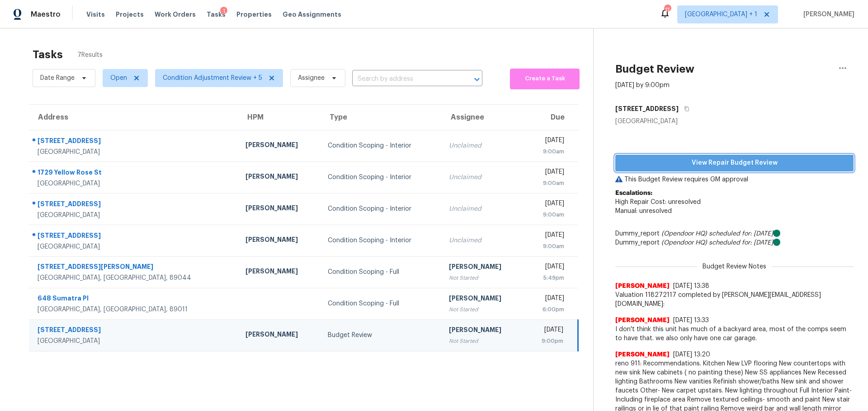 The image size is (868, 411). What do you see at coordinates (547, 278) in the screenshot?
I see `div: 5:49pm` at bounding box center [547, 278].